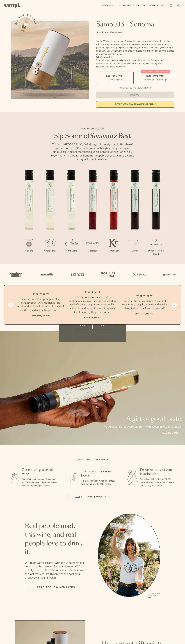 Image resolution: width=185 pixels, height=644 pixels. I want to click on div: Christmas SALE! Save 20%, so click(155, 72).